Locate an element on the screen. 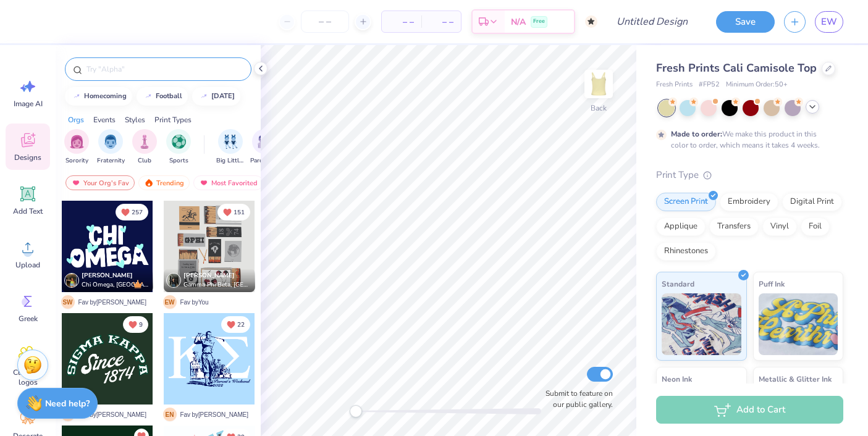 Image resolution: width=868 pixels, height=436 pixels. button: Unlike is located at coordinates (233, 212).